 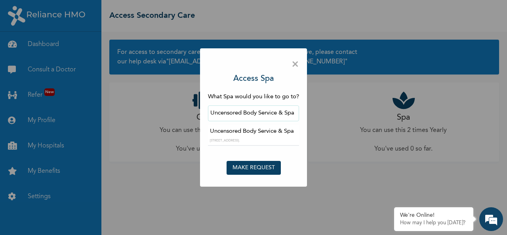 What do you see at coordinates (254, 97) in the screenshot?
I see `span: What Spa would you like to go to?` at bounding box center [254, 97].